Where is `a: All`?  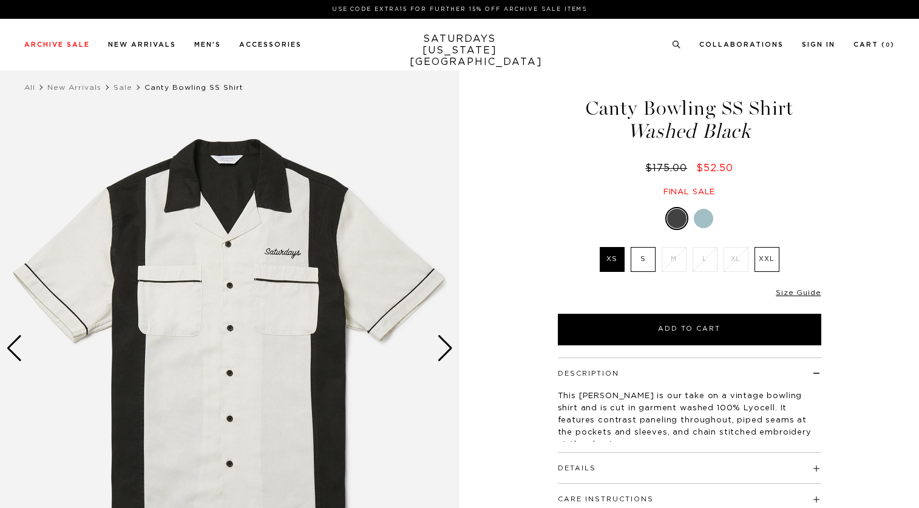
a: All is located at coordinates (30, 87).